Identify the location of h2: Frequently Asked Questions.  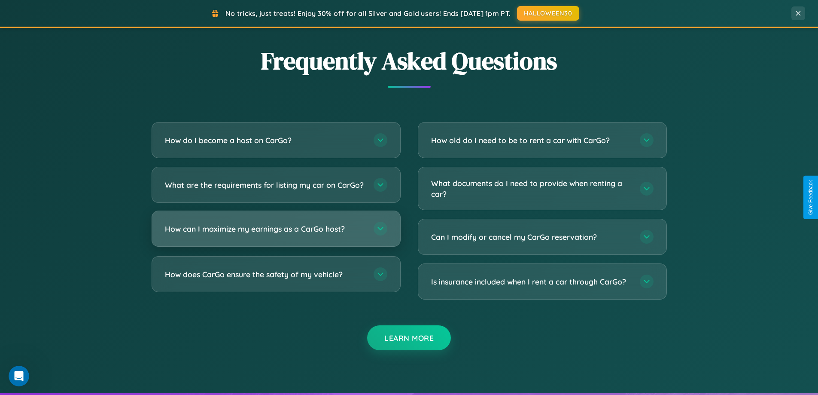
(409, 61).